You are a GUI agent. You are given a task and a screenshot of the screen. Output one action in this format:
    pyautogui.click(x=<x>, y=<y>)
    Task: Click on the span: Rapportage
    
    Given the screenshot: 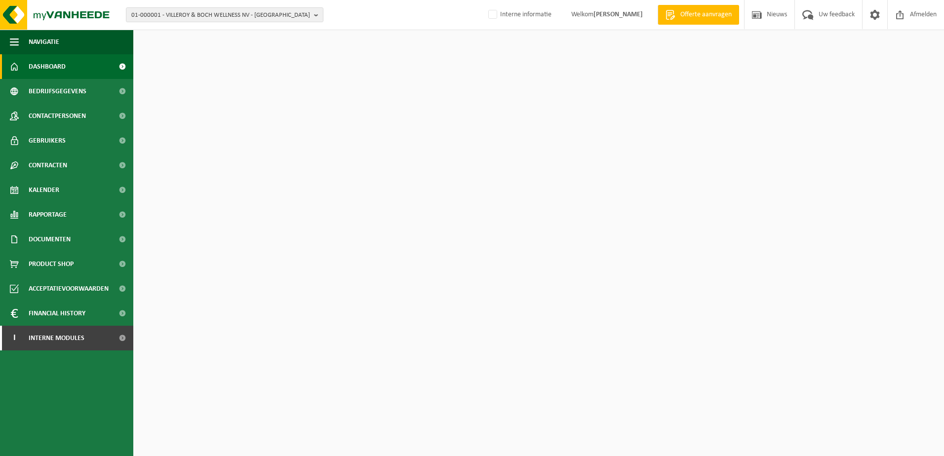 What is the action you would take?
    pyautogui.click(x=47, y=215)
    